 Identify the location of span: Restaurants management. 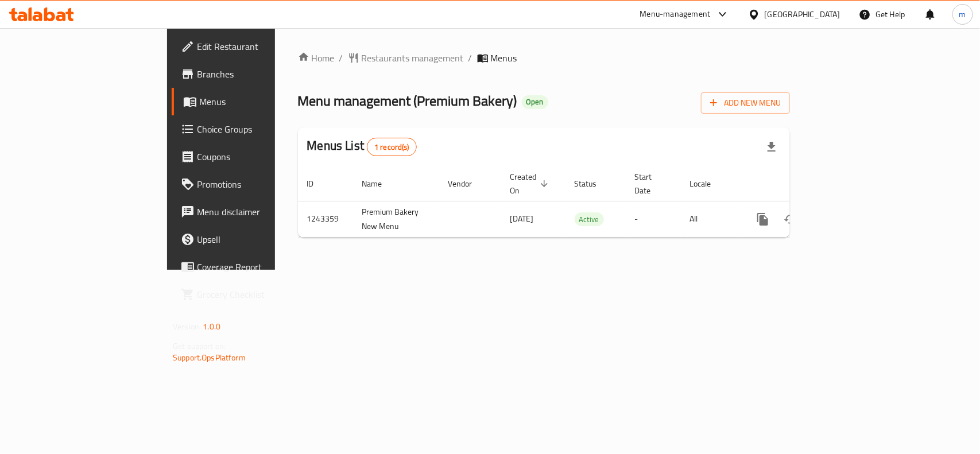
(413, 58).